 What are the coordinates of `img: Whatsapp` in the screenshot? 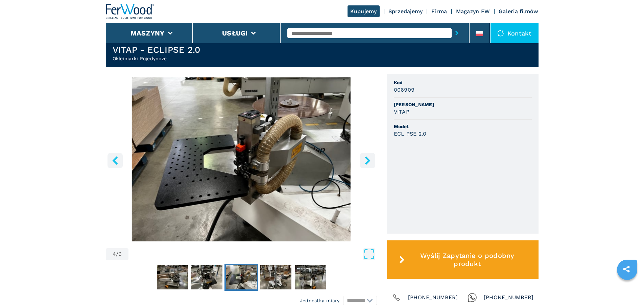 It's located at (472, 298).